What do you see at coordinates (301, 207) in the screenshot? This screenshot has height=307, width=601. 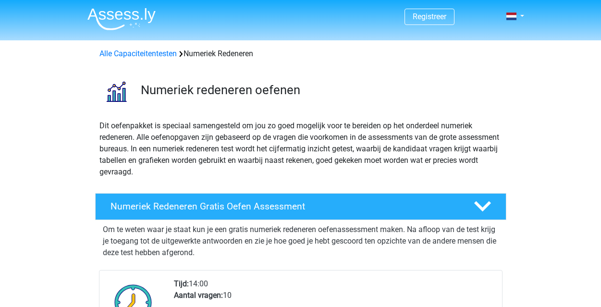 I see `a: Numeriek Redeneren Gratis Oefen Assessment` at bounding box center [301, 207].